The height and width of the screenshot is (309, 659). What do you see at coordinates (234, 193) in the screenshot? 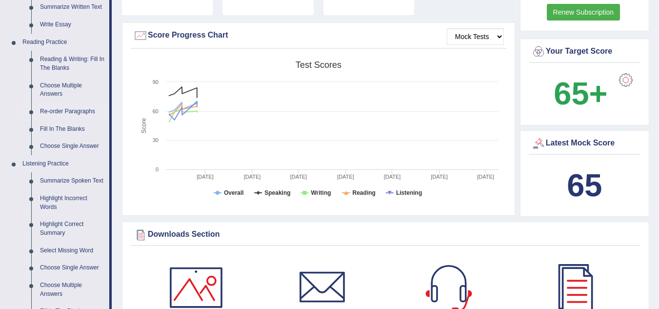
I see `tspan: Overall` at bounding box center [234, 193].